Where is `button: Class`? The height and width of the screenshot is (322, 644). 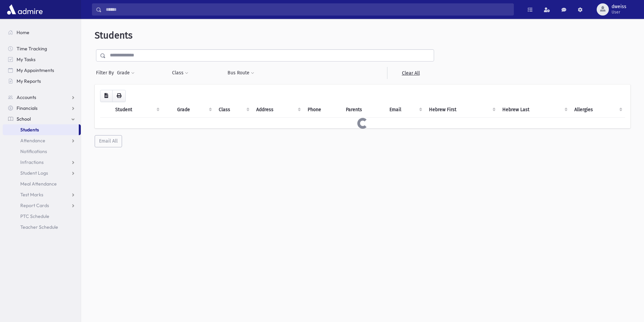 button: Class is located at coordinates (180, 73).